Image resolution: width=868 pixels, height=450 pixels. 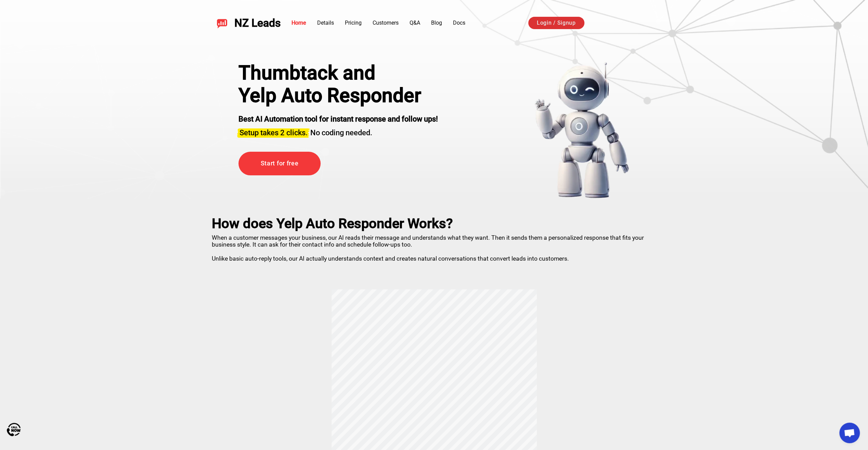 I want to click on p: When a customer messages your business, our AI reads their message and understands what they want..., so click(x=434, y=247).